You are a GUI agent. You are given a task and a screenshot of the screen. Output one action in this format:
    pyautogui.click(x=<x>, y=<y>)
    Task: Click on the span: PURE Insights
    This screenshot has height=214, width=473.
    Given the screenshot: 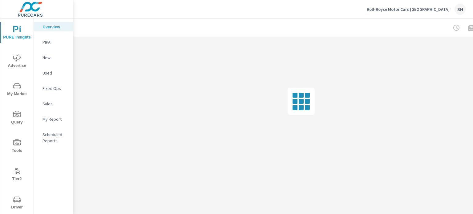 What is the action you would take?
    pyautogui.click(x=17, y=33)
    